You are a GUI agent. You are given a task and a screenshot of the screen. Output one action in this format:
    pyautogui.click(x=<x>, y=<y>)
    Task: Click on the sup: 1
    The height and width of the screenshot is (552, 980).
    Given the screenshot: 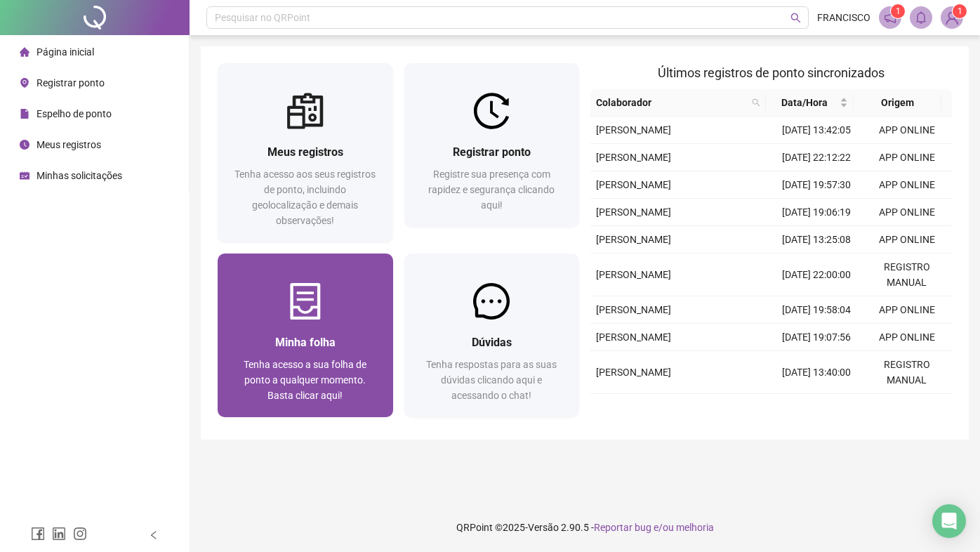 What is the action you would take?
    pyautogui.click(x=898, y=11)
    